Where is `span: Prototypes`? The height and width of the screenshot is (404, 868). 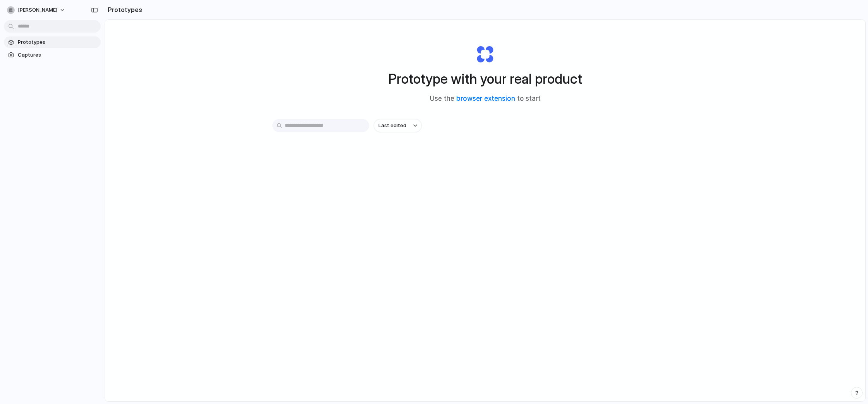 span: Prototypes is located at coordinates (58, 42).